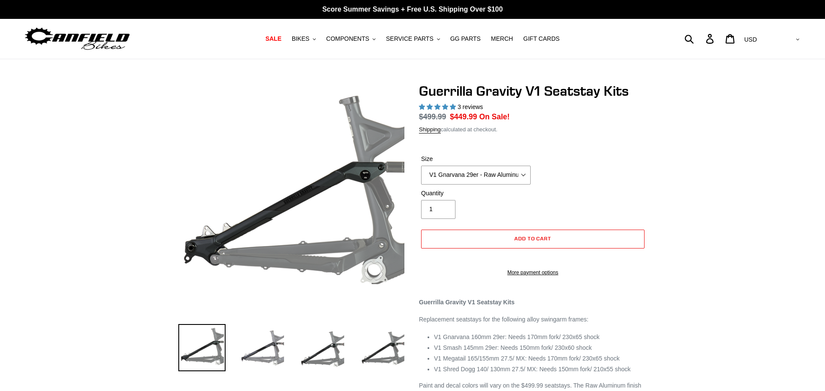 Image resolution: width=825 pixels, height=391 pixels. Describe the element at coordinates (351, 39) in the screenshot. I see `button: COMPONENTS` at that location.